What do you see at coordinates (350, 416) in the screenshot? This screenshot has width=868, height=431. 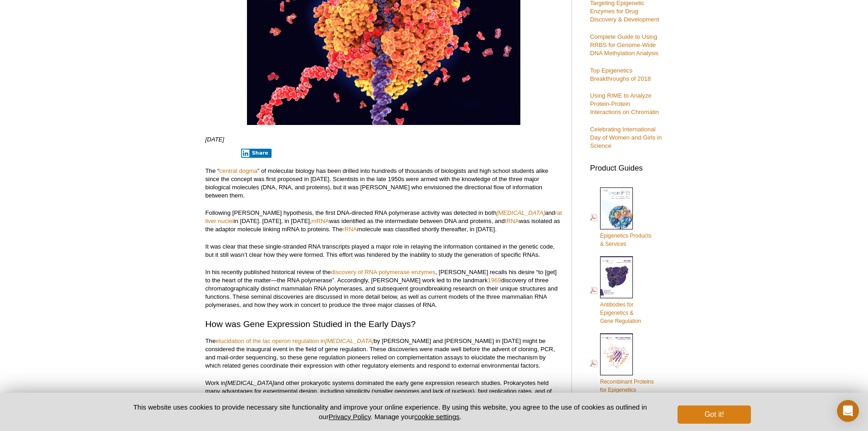 I see `a: Privacy Policy` at bounding box center [350, 416].